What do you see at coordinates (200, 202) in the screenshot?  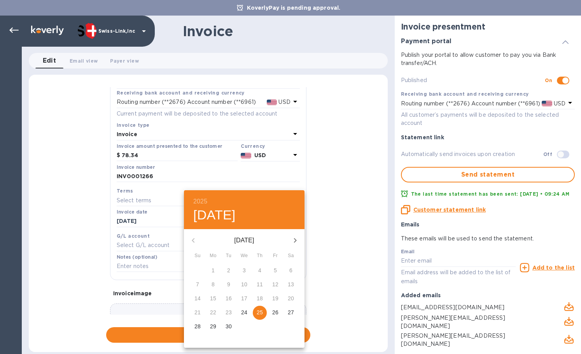 I see `button: 2025` at bounding box center [200, 202].